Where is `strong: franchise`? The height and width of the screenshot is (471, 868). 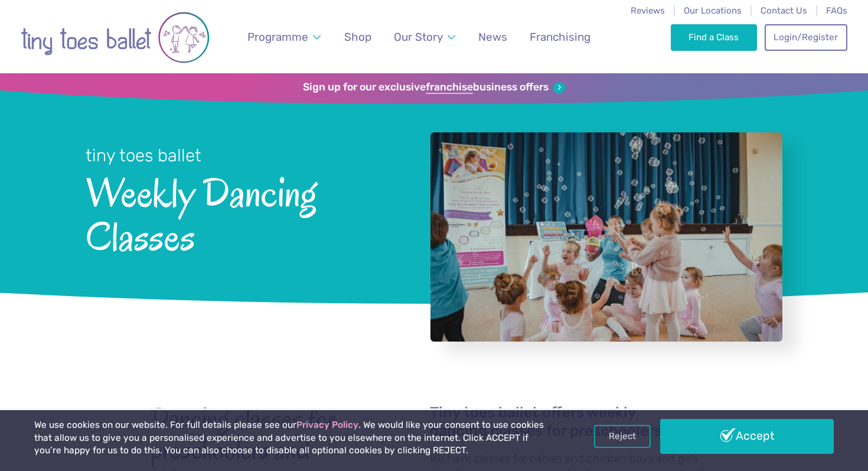
strong: franchise is located at coordinates (449, 87).